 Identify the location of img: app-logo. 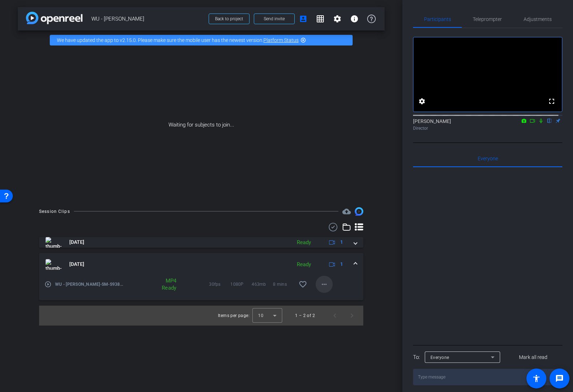
(54, 17).